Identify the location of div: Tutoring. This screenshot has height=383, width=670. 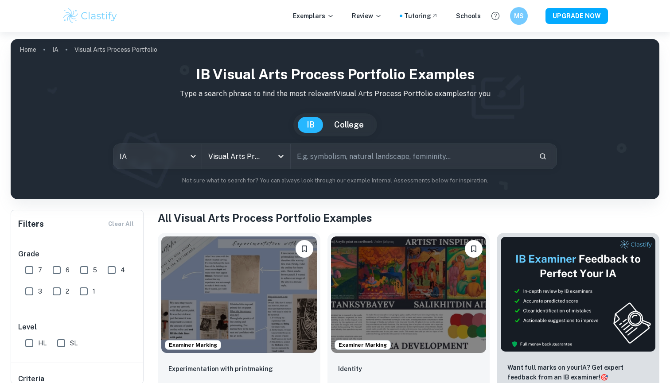
(421, 16).